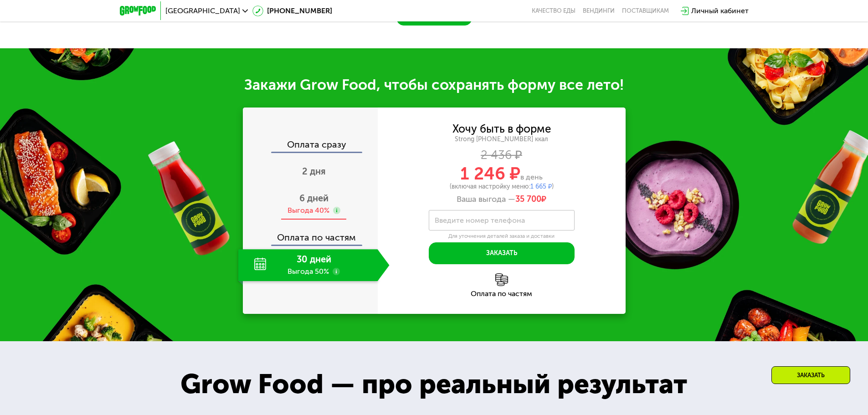 This screenshot has height=415, width=868. What do you see at coordinates (309, 210) in the screenshot?
I see `div: Выгода 40%` at bounding box center [309, 210].